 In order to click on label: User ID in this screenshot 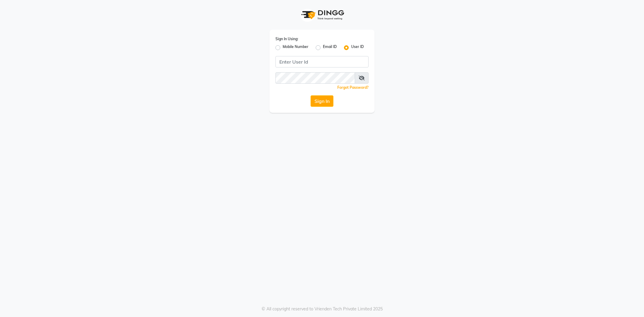, I will do `click(357, 47)`.